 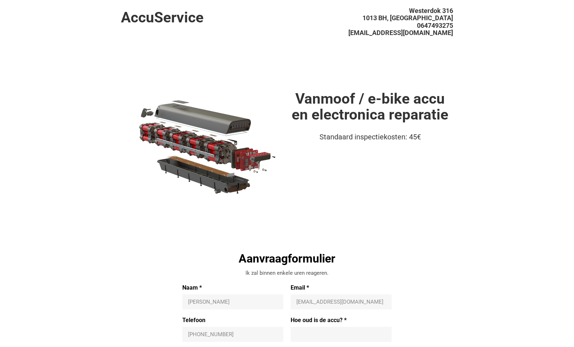 What do you see at coordinates (431, 10) in the screenshot?
I see `span: Westerdok 316` at bounding box center [431, 10].